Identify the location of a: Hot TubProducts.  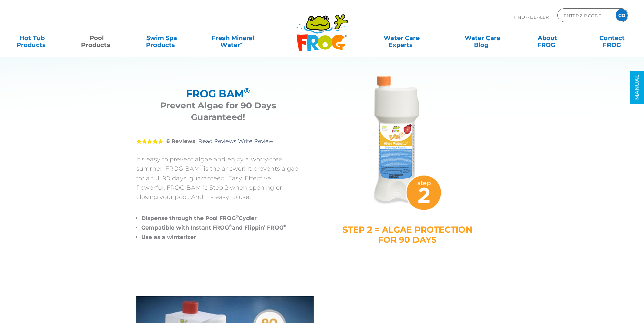
(32, 38).